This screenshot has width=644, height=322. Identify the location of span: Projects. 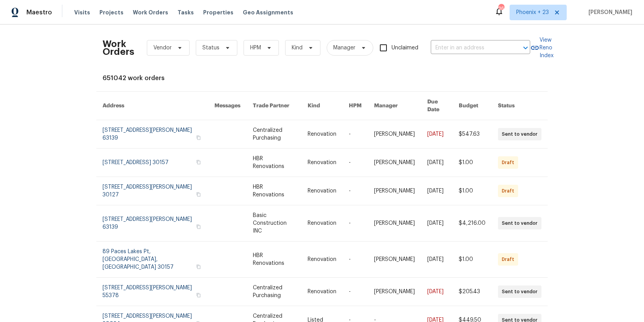
(111, 12).